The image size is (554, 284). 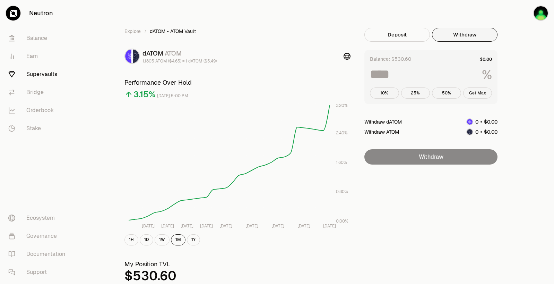 I want to click on a: Support, so click(x=39, y=272).